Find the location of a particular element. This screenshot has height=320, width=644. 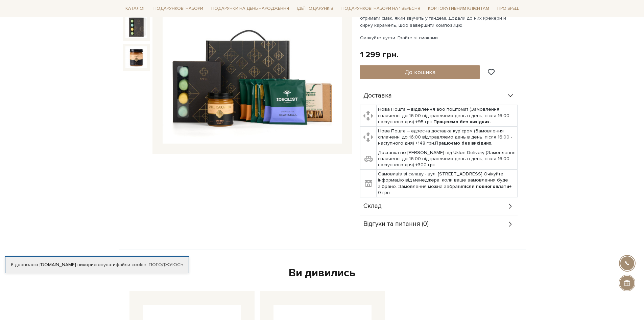

a: Подарункові набори is located at coordinates (178, 9).